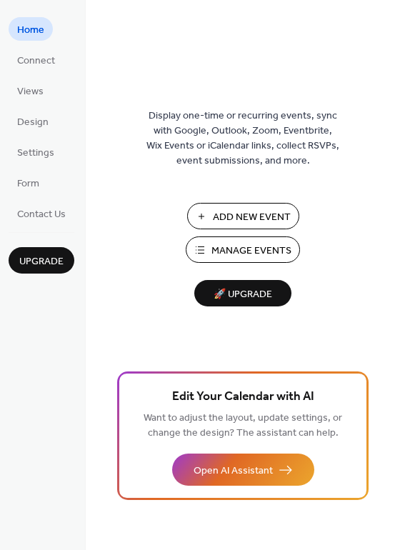  What do you see at coordinates (31, 29) in the screenshot?
I see `a: Home` at bounding box center [31, 29].